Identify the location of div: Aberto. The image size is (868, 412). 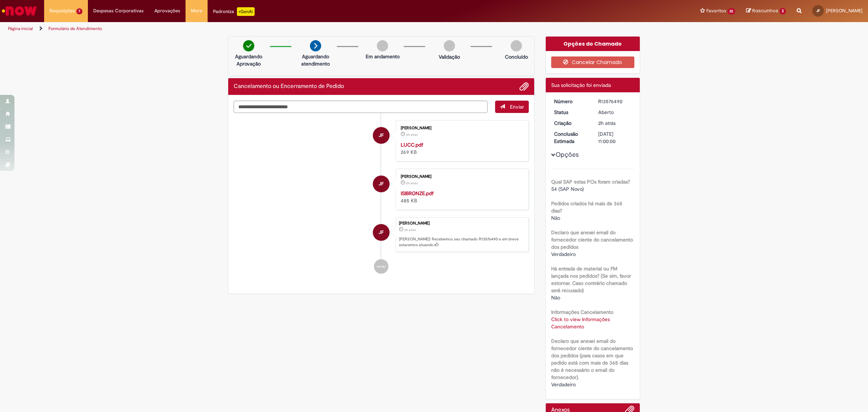
(615, 112).